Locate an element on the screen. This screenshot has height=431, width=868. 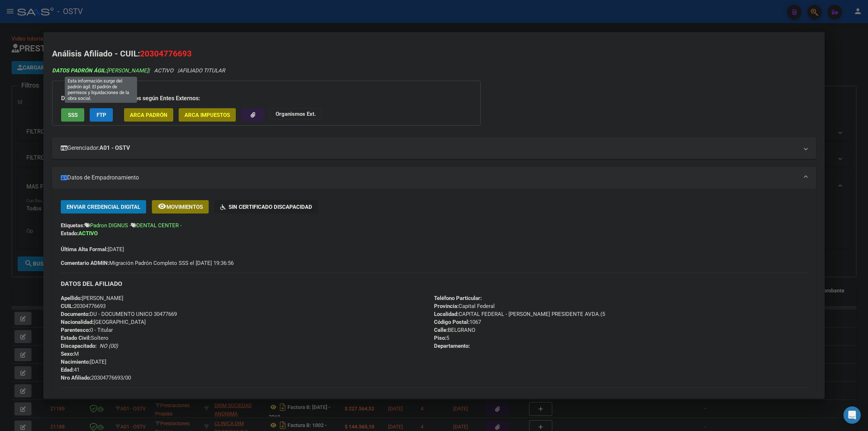
mat-panel-title: Gerenciador: is located at coordinates (430, 148).